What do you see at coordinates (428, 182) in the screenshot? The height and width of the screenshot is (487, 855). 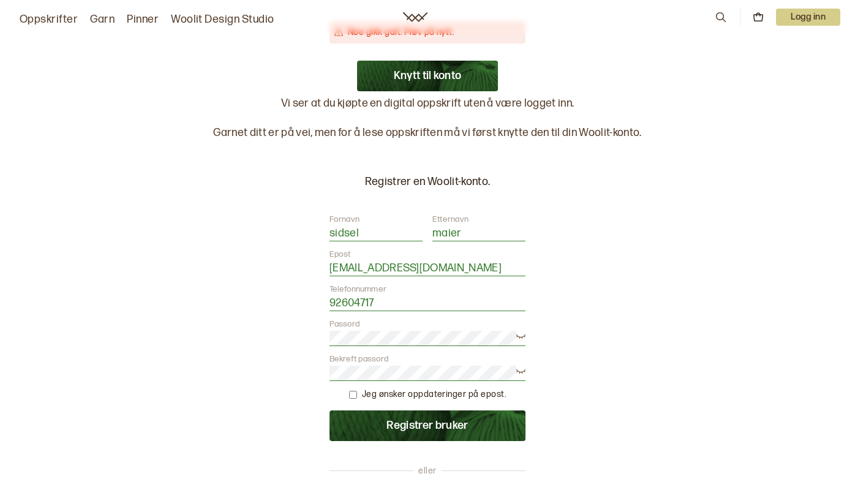 I see `p: Registrer en Woolit-konto.` at bounding box center [428, 182].